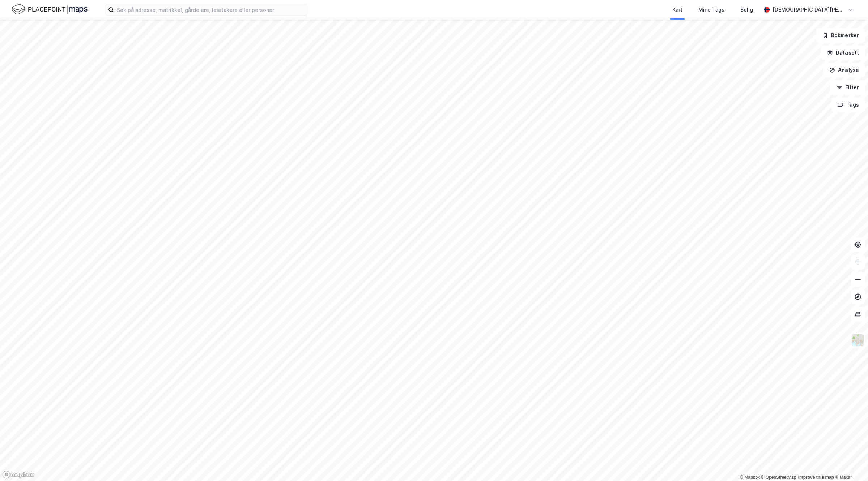 Image resolution: width=868 pixels, height=481 pixels. Describe the element at coordinates (779, 477) in the screenshot. I see `a: OpenStreetMap` at that location.